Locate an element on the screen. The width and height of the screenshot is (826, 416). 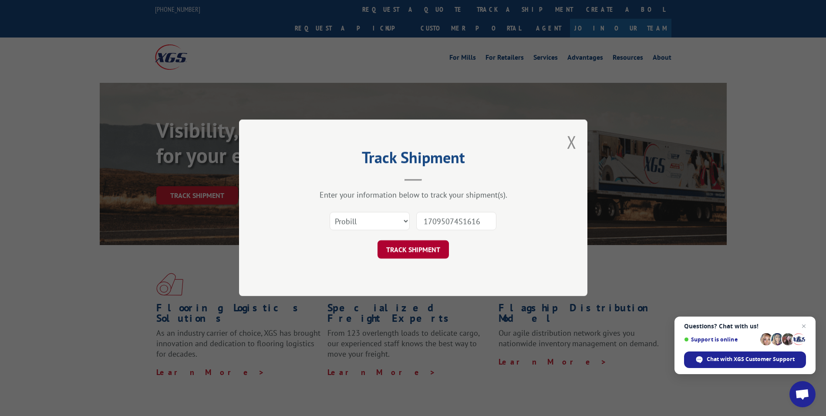
span: Questions? Chat with us! is located at coordinates (745, 326).